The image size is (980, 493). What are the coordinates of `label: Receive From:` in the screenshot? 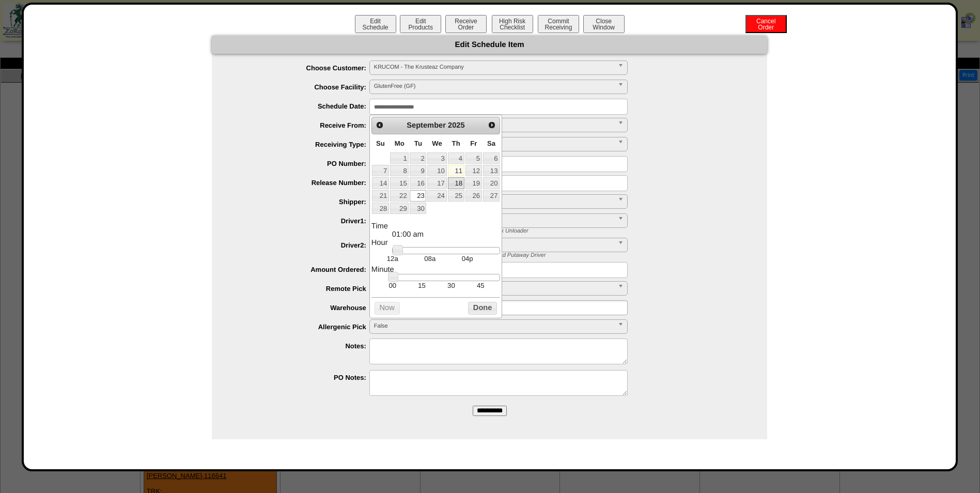 It's located at (300, 125).